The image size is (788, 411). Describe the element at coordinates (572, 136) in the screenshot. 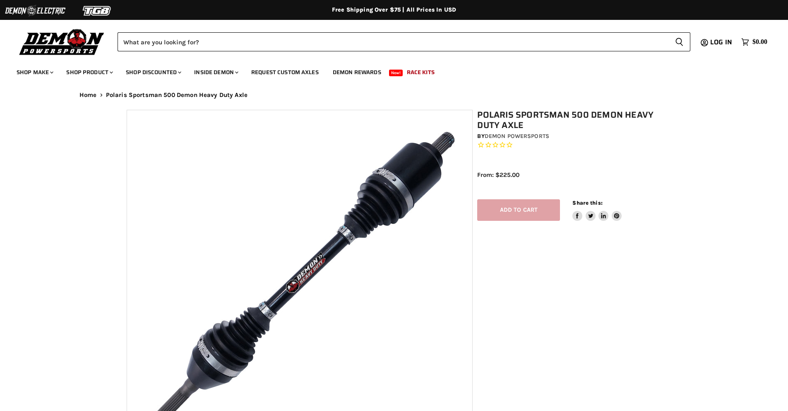

I see `div: by` at that location.